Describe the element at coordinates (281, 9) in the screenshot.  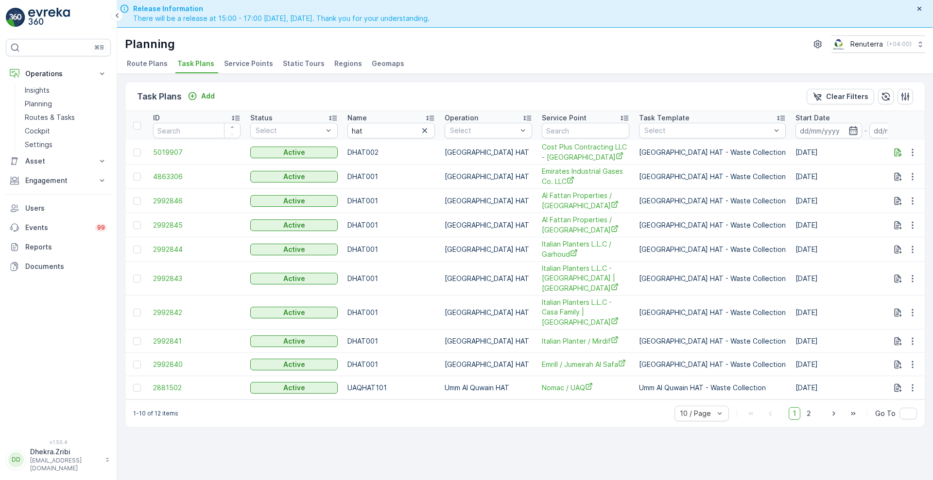
I see `span: Release Information` at that location.